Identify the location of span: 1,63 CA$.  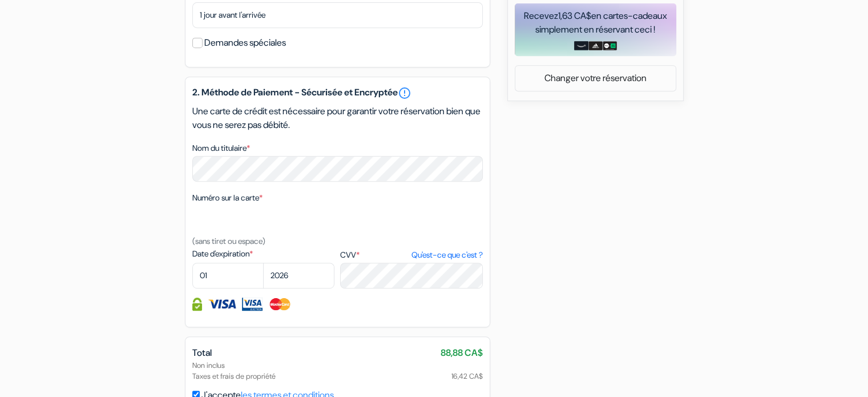
(575, 15).